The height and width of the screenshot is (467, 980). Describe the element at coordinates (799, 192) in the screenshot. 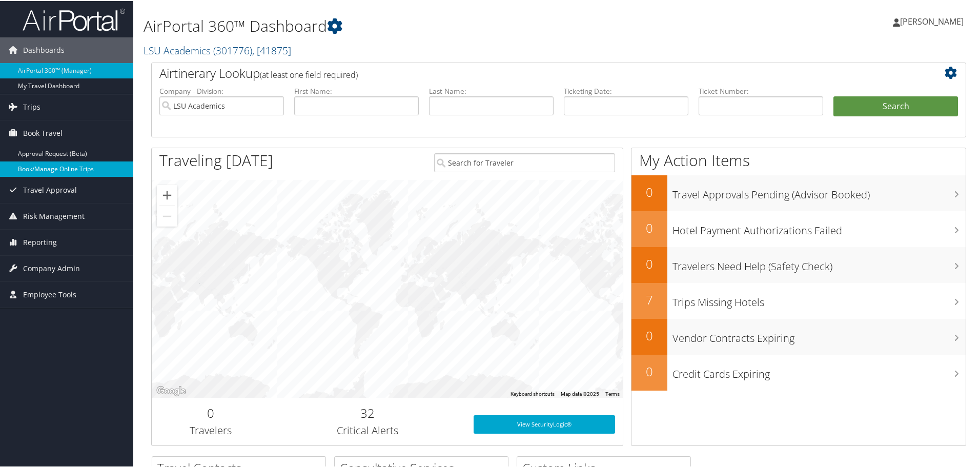

I see `a: 0Travel Approvals Pending (Advisor Booked)` at that location.